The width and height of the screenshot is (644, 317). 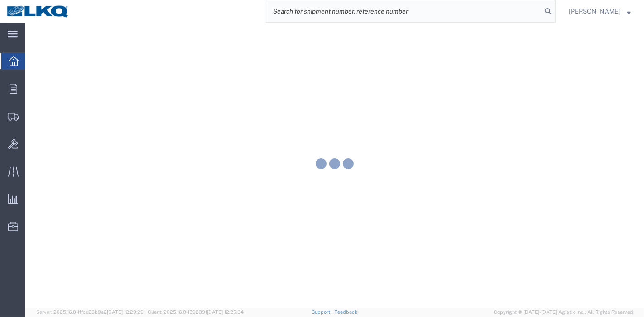 I want to click on span: Client: 2025.16.0-1592391, so click(x=196, y=312).